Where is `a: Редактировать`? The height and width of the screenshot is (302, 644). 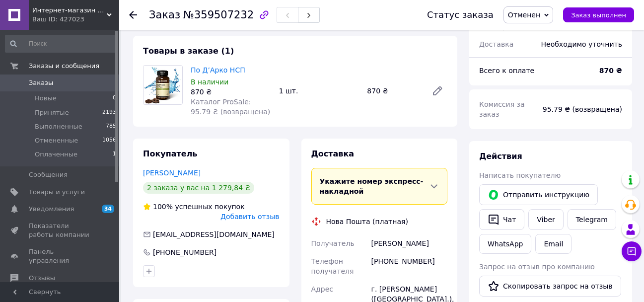
a: Редактировать is located at coordinates (437, 91).